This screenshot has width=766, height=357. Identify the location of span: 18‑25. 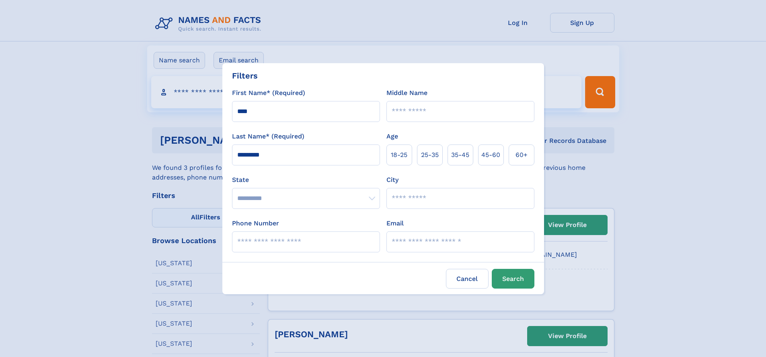
(399, 155).